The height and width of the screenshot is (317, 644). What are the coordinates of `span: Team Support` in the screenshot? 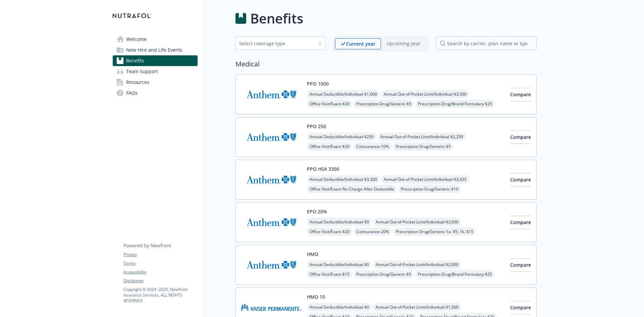 It's located at (142, 71).